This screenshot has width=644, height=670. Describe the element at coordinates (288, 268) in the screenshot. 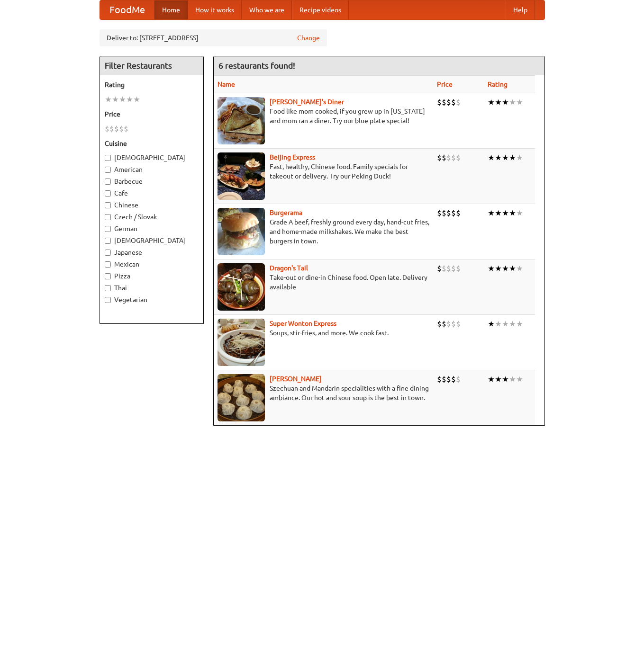

I see `b: Dragon's Tail` at that location.